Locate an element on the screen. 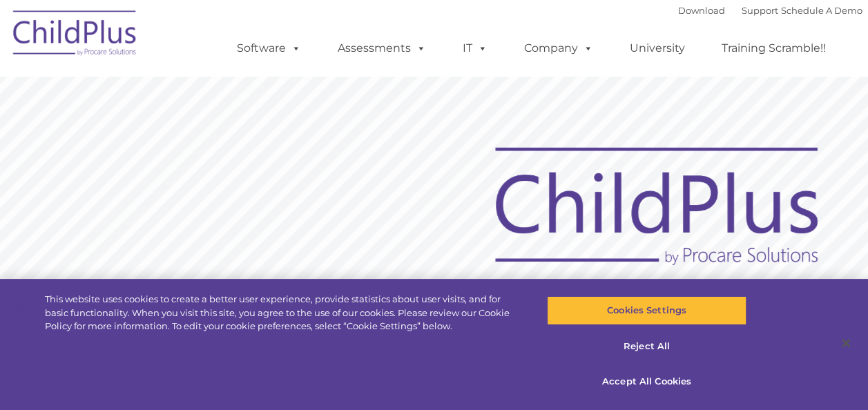 Image resolution: width=868 pixels, height=410 pixels. a: Assessments is located at coordinates (382, 48).